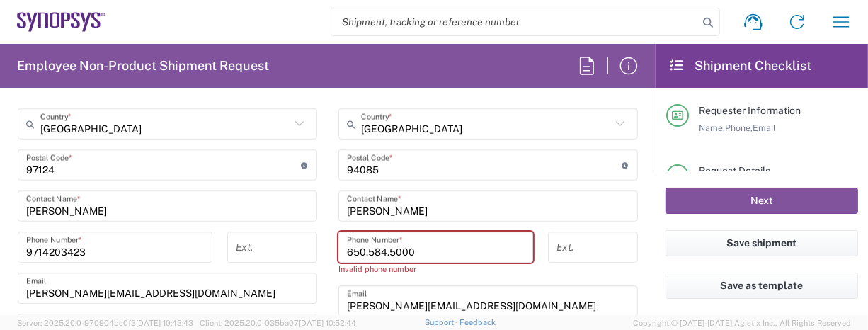  Describe the element at coordinates (762, 285) in the screenshot. I see `button: Save as template` at that location.